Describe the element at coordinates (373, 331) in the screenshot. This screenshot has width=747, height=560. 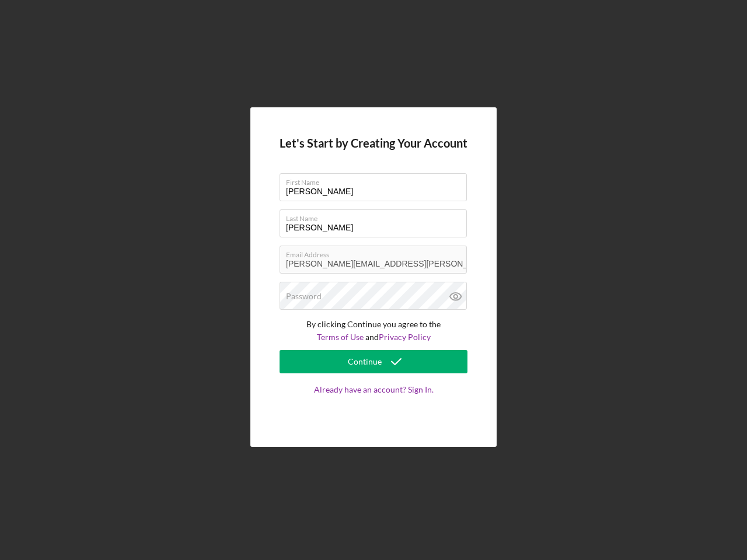
I see `p: By clicking Continue you agree to the and` at that location.